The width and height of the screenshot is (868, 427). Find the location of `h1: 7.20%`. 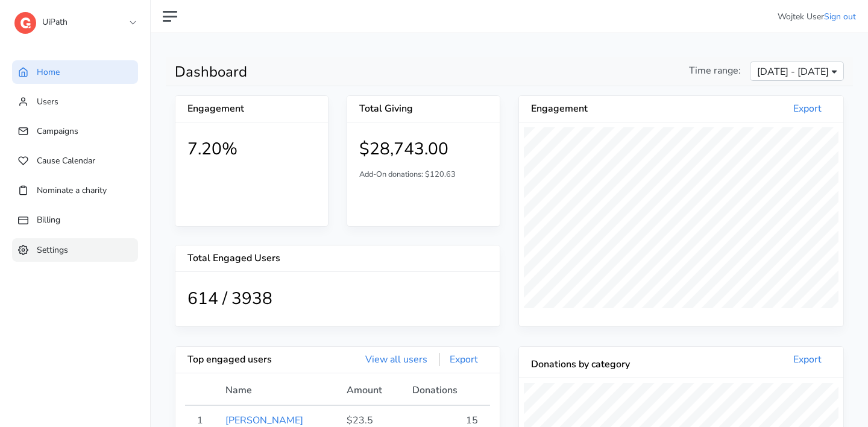

h1: 7.20% is located at coordinates (251, 150).